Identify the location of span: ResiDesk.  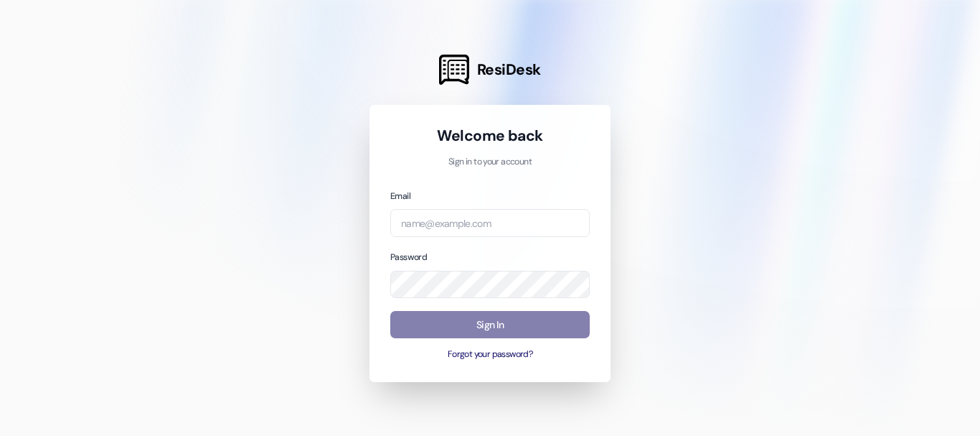
(509, 70).